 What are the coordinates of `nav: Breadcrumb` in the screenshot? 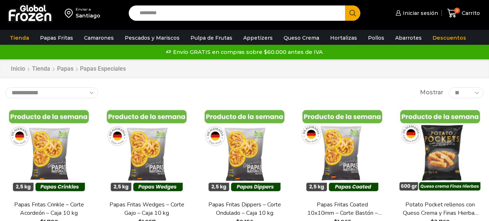 It's located at (68, 69).